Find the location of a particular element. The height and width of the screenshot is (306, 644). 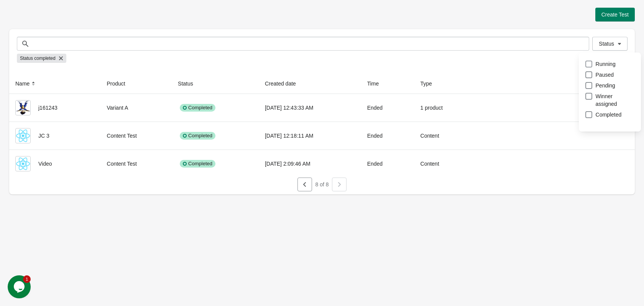

span: Status is located at coordinates (607, 44).